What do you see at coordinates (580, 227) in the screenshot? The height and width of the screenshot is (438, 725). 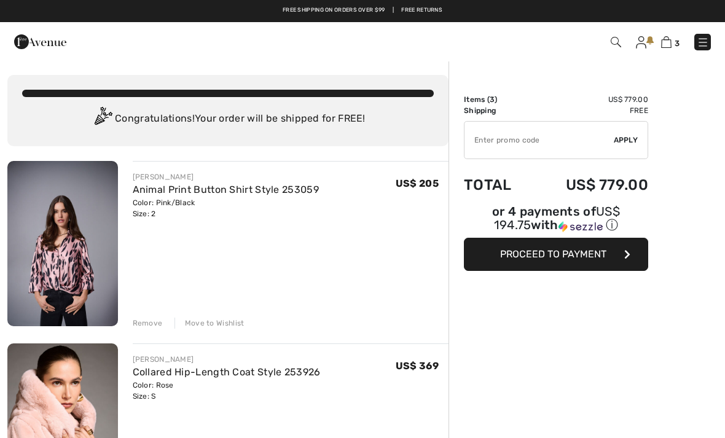 I see `img: Sezzle` at bounding box center [580, 227].